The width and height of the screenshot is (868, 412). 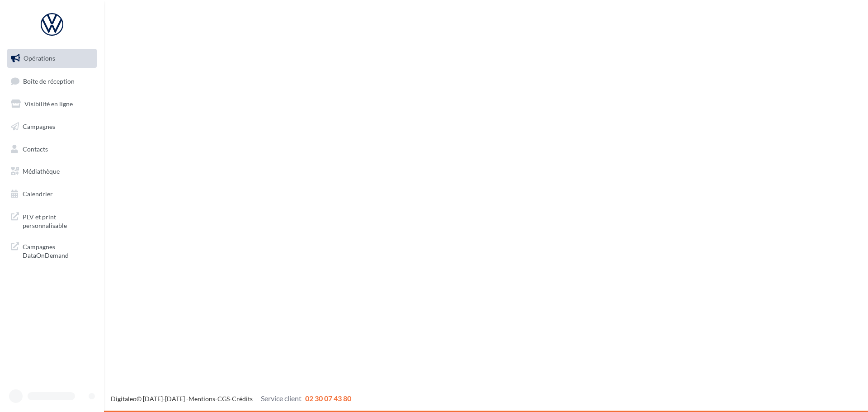 I want to click on a: Digitaleo, so click(x=123, y=398).